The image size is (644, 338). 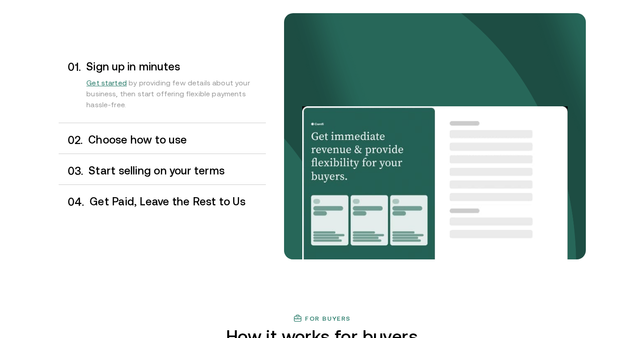 I want to click on img: Your payments collected on time., so click(x=435, y=183).